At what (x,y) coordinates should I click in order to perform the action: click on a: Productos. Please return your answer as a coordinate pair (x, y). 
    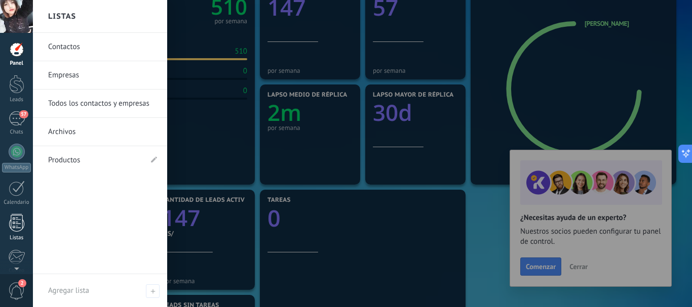
    Looking at the image, I should click on (95, 161).